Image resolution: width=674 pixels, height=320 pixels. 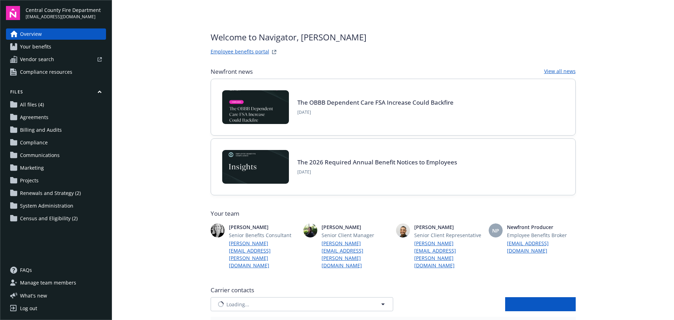 I want to click on span: Compliance resources, so click(x=46, y=72).